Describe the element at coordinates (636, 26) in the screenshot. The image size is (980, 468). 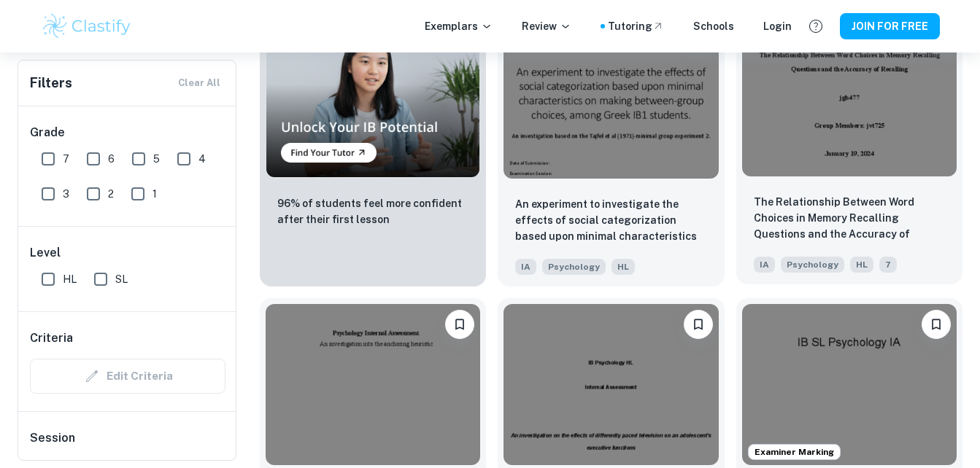
I see `div: Tutoring` at that location.